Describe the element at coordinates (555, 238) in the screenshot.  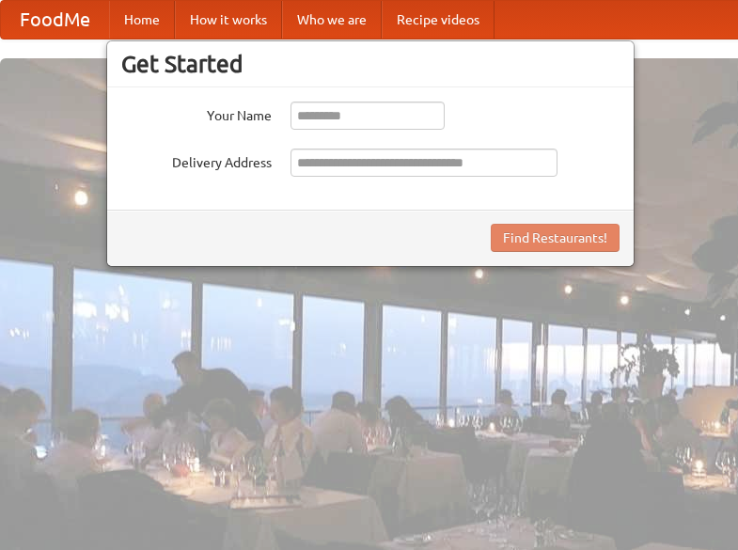
I see `button: Find Restaurants!` at that location.